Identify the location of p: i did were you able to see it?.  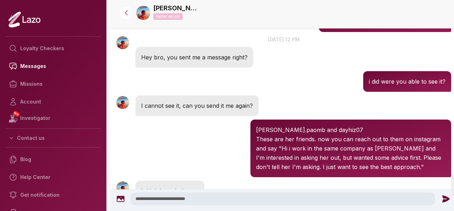
(408, 81).